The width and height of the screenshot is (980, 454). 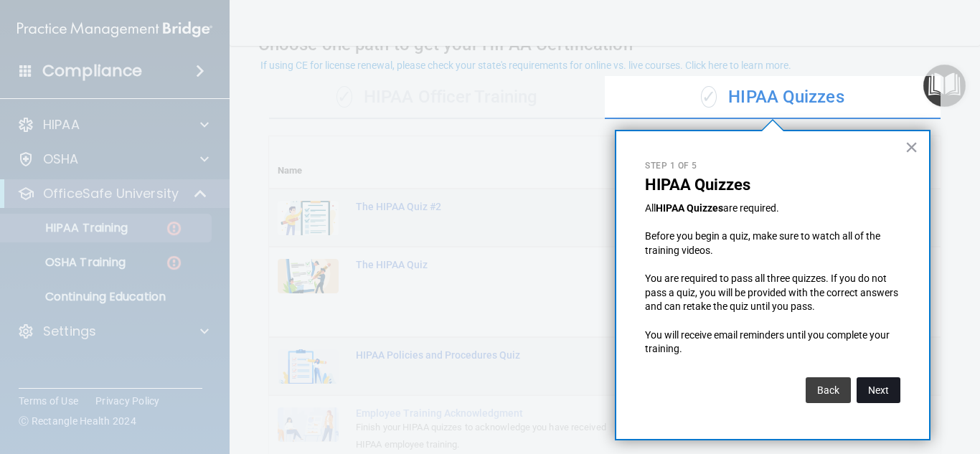 I want to click on p: HIPAA Quizzes, so click(x=773, y=185).